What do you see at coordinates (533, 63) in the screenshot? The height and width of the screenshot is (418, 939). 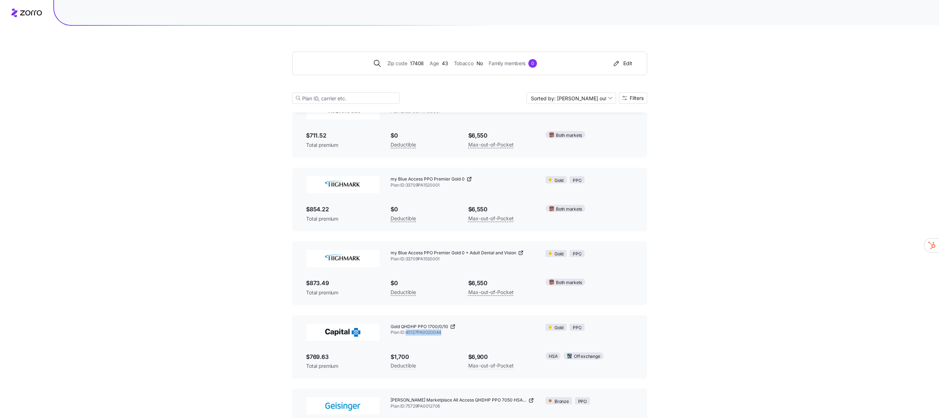 I see `div: 0` at bounding box center [533, 63].